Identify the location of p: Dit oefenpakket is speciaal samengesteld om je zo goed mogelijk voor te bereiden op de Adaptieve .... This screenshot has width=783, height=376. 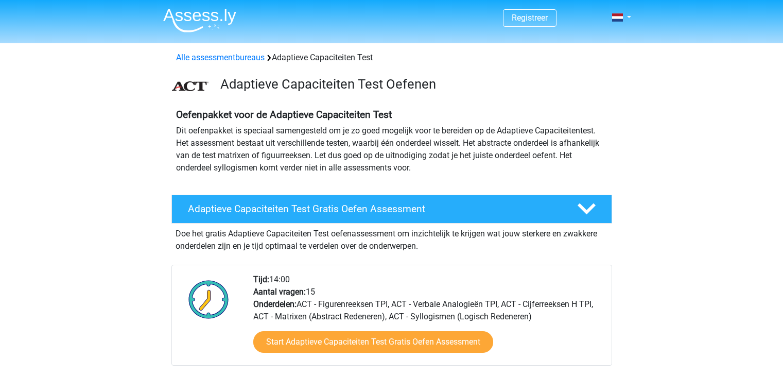
(392, 149).